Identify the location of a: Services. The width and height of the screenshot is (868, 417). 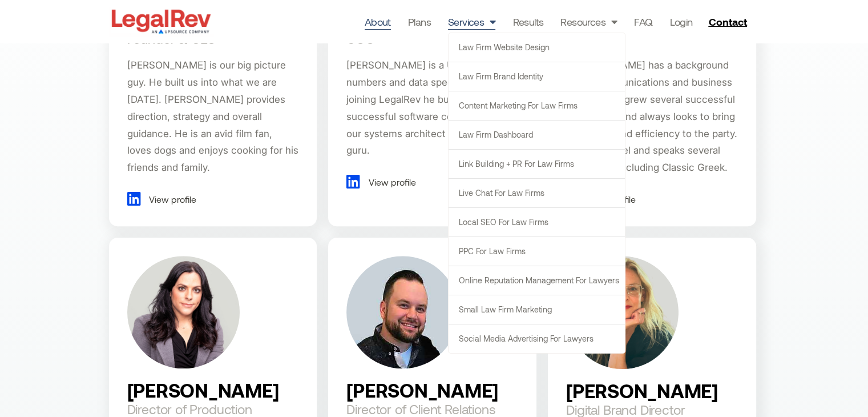
(472, 22).